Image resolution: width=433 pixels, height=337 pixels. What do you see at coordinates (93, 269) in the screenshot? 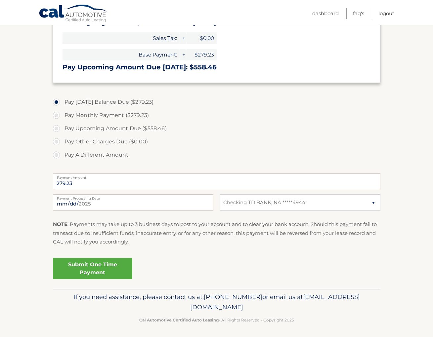
I see `a: Submit One Time Payment` at bounding box center [93, 269].